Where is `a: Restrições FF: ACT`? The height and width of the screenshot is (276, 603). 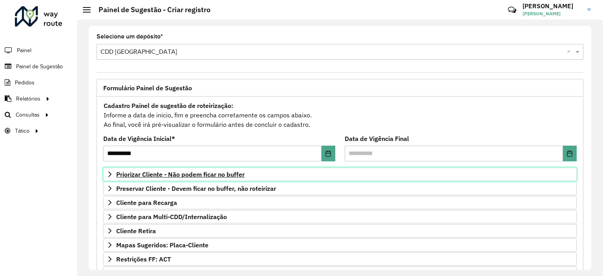 a: Restrições FF: ACT is located at coordinates (340, 259).